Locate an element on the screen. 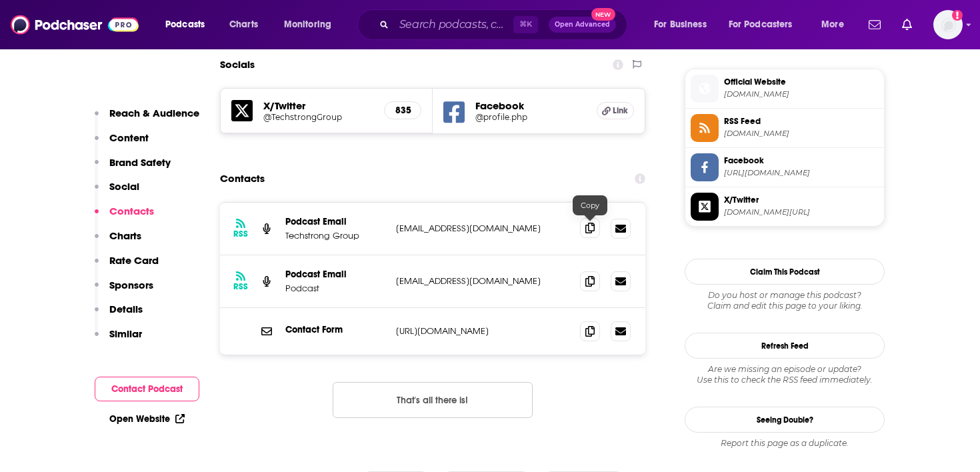  h2: Socials is located at coordinates (237, 65).